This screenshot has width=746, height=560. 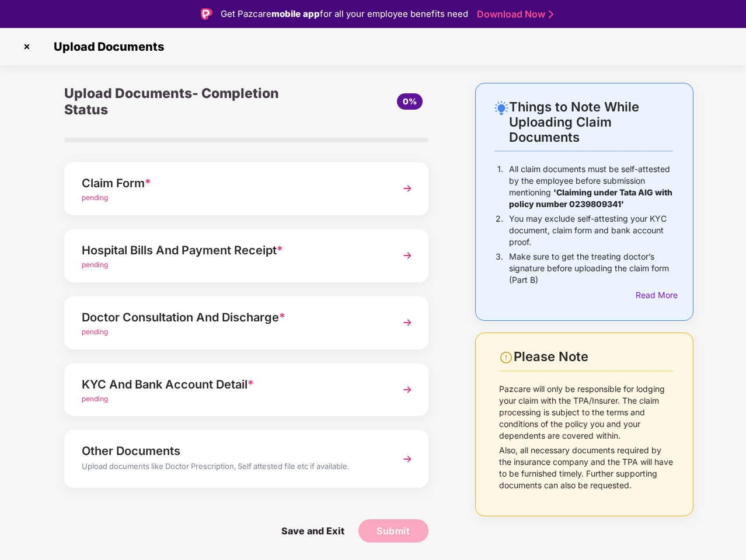 I want to click on div: Claim Form, so click(x=232, y=183).